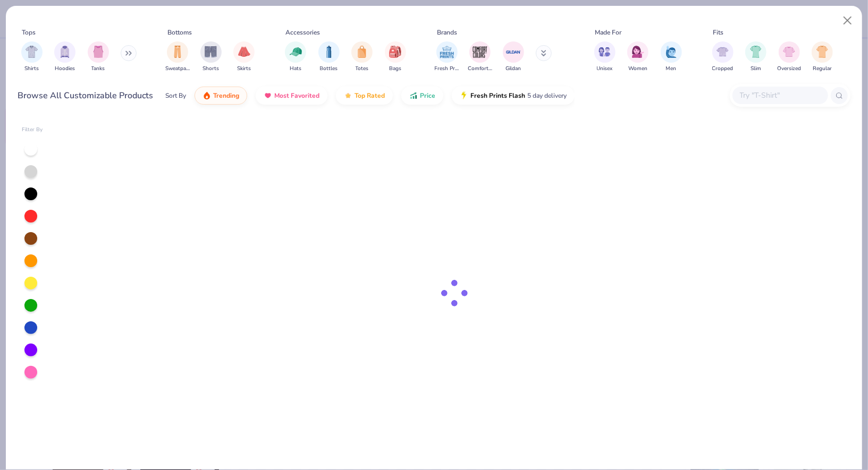  Describe the element at coordinates (464, 96) in the screenshot. I see `img: flash.gif` at that location.